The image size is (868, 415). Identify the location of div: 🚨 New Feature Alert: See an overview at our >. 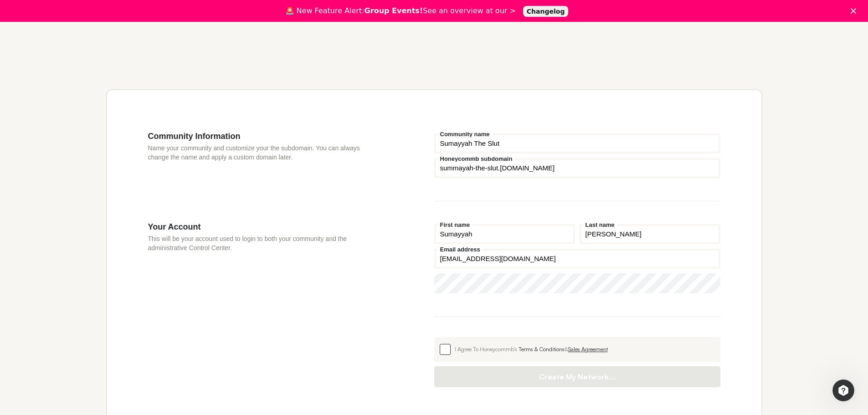
(400, 11).